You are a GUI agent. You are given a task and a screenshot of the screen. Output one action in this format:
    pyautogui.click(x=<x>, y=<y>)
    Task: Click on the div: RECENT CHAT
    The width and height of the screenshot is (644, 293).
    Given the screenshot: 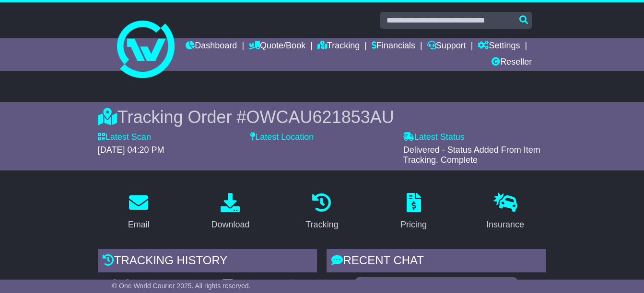 What is the action you would take?
    pyautogui.click(x=436, y=262)
    